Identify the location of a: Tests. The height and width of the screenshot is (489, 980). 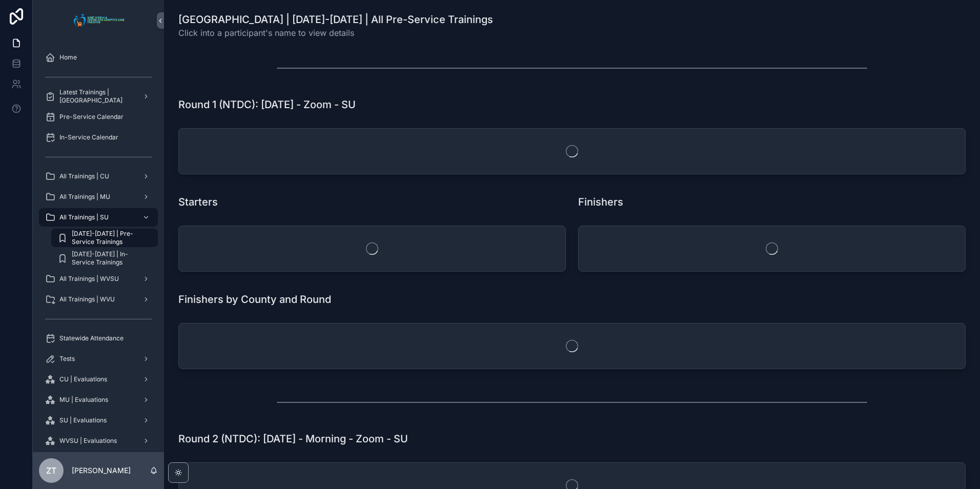
(98, 359).